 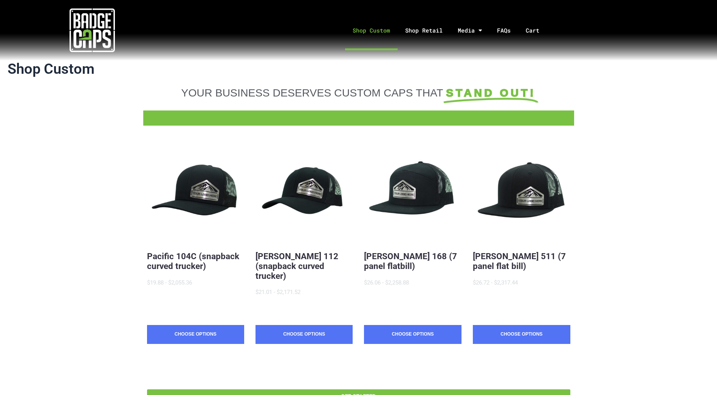 I want to click on span: YOUR BUSINESS DESERVES CUSTOM CAPS THAT, so click(x=312, y=93).